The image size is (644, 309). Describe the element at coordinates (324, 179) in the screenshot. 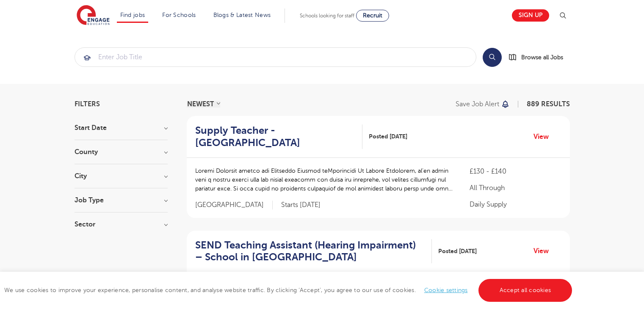

I see `p: Loremi Dolorsit ametco adi Elitseddo Eiusmod teMporincidi Ut Labore Etdolorem, al’en admin veni q...` at that location.